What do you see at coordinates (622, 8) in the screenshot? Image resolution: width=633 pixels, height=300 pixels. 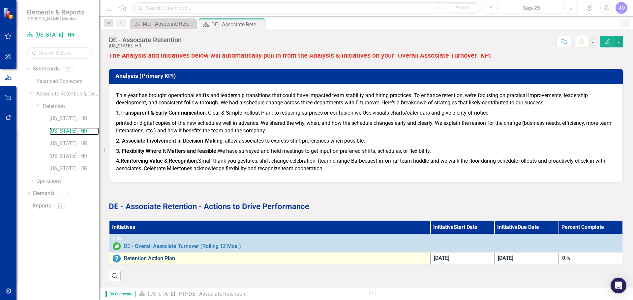 I see `div: JD` at bounding box center [622, 8].